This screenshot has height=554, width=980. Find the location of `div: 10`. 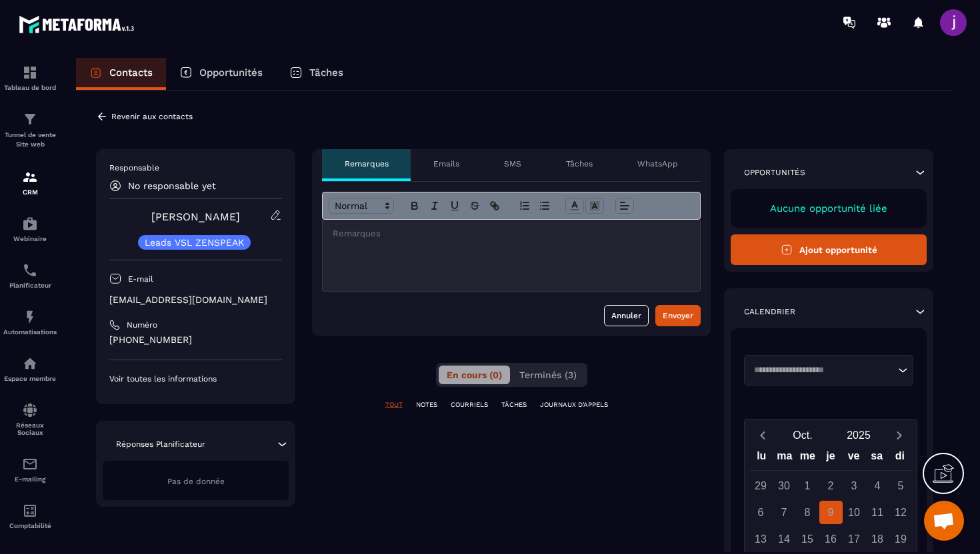

div: 10 is located at coordinates (854, 512).